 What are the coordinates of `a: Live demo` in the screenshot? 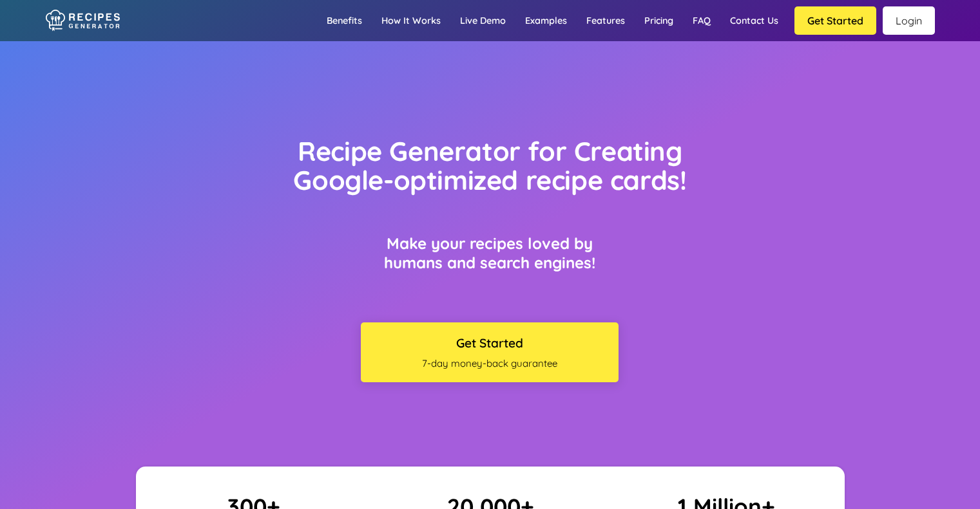 It's located at (482, 21).